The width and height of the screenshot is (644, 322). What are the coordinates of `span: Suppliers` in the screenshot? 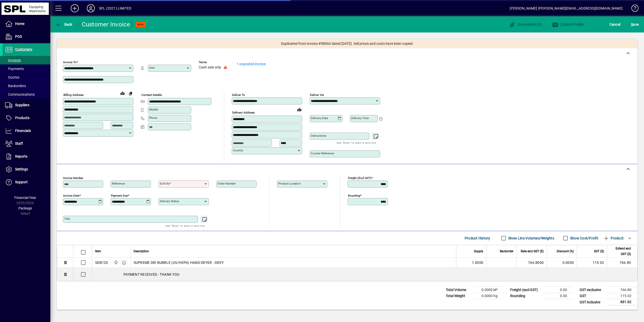 It's located at (22, 105).